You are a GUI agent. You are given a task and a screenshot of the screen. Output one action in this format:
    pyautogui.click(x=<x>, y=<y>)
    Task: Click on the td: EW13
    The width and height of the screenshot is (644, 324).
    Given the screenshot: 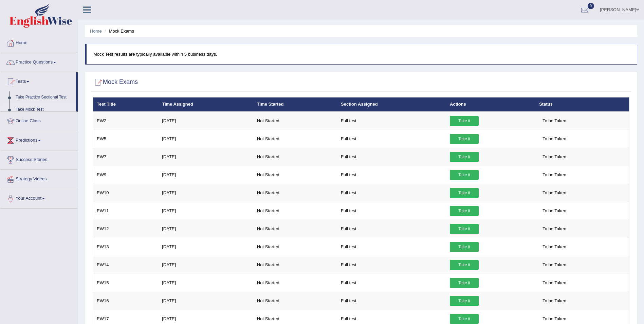 What is the action you would take?
    pyautogui.click(x=126, y=247)
    